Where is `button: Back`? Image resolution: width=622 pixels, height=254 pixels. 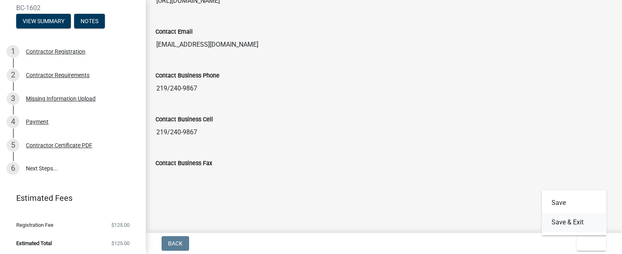
button: Back is located at coordinates (175, 243).